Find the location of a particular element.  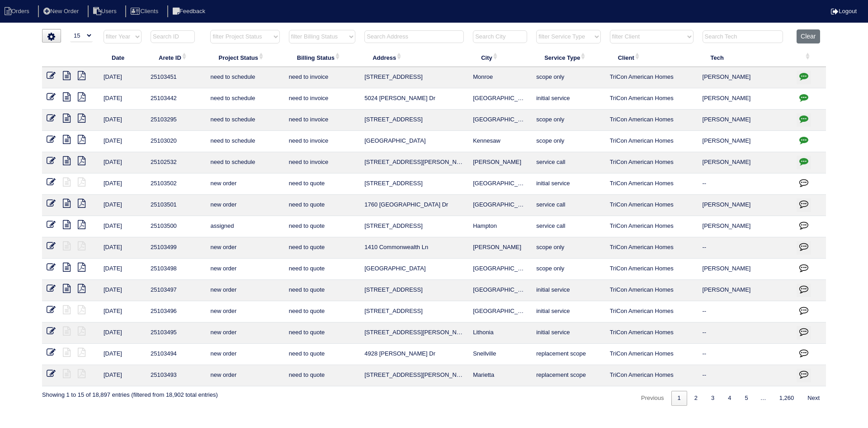

li: Feedback is located at coordinates (190, 11).